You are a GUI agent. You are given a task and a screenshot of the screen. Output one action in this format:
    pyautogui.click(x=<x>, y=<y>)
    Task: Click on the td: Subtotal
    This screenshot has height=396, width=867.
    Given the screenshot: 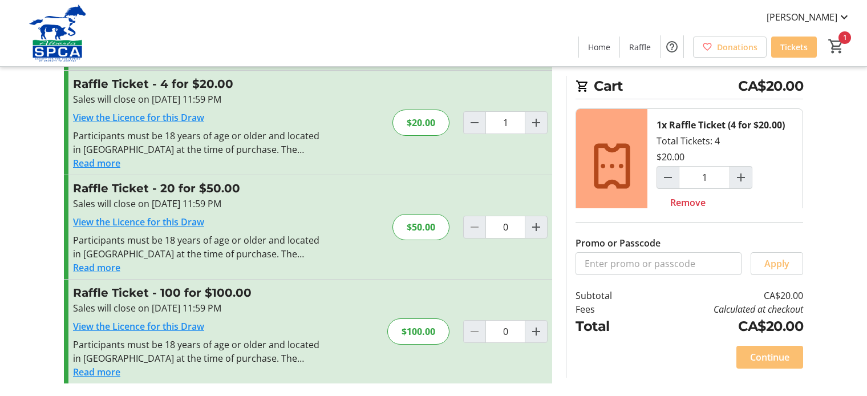 What is the action you would take?
    pyautogui.click(x=609, y=295)
    